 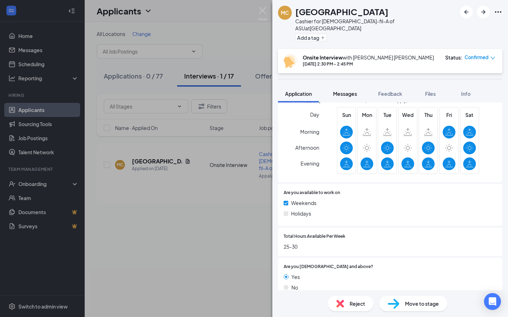 I want to click on span: Are you available to work on, so click(x=312, y=193).